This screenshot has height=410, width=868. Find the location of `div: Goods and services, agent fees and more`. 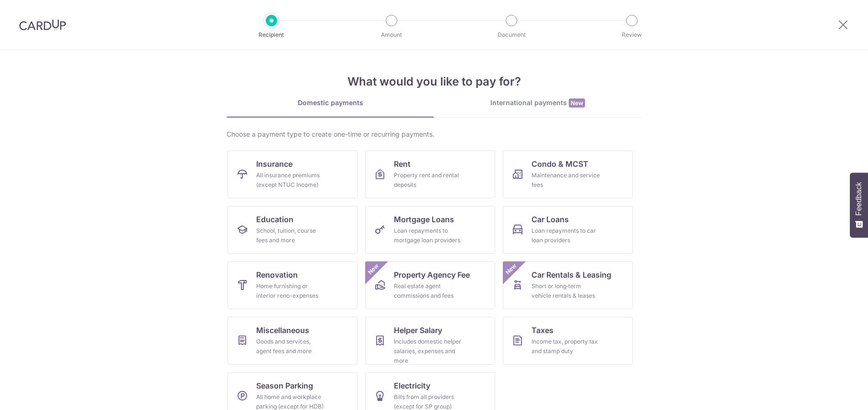

div: Goods and services, agent fees and more is located at coordinates (291, 346).